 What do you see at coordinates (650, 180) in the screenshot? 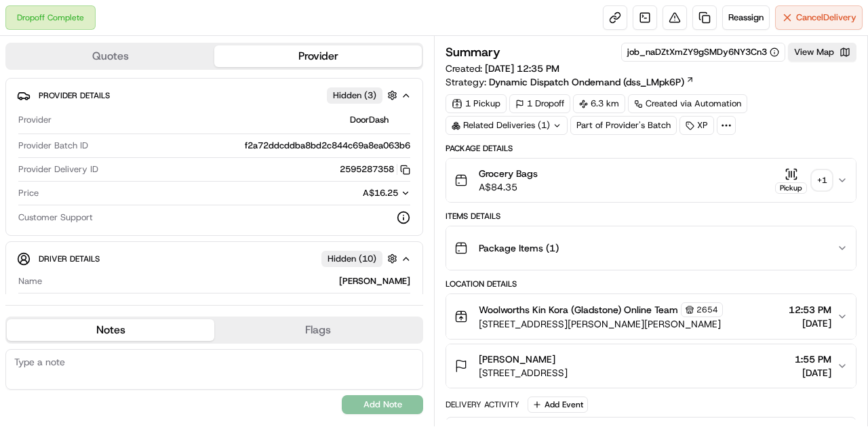
I see `button: Grocery BagsA$84.35Pickup+1` at bounding box center [650, 180].